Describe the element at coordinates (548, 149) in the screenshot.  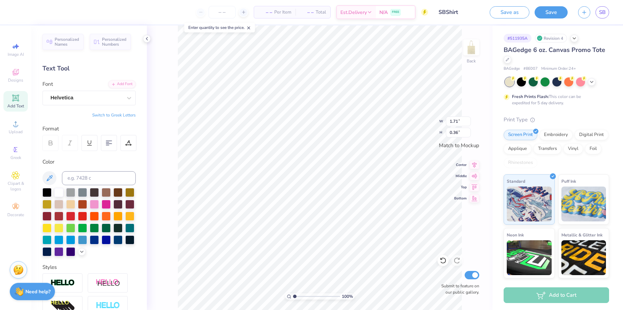
I see `div: Transfers` at that location.